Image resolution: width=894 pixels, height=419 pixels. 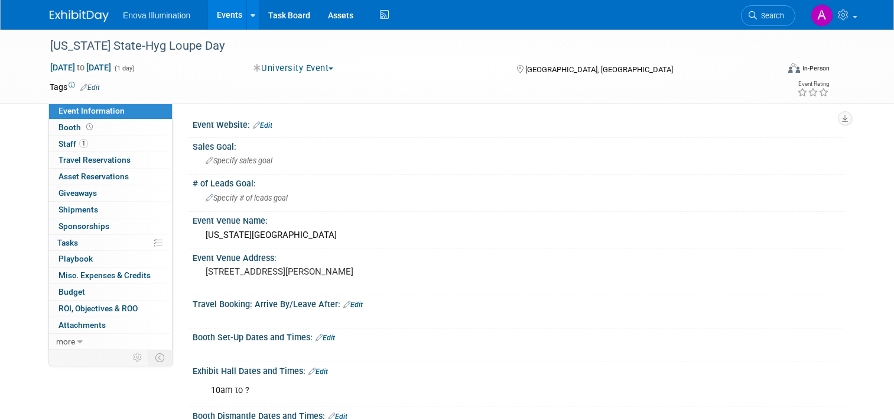 What do you see at coordinates (98, 308) in the screenshot?
I see `span: ROI, Objectives & ROO` at bounding box center [98, 308].